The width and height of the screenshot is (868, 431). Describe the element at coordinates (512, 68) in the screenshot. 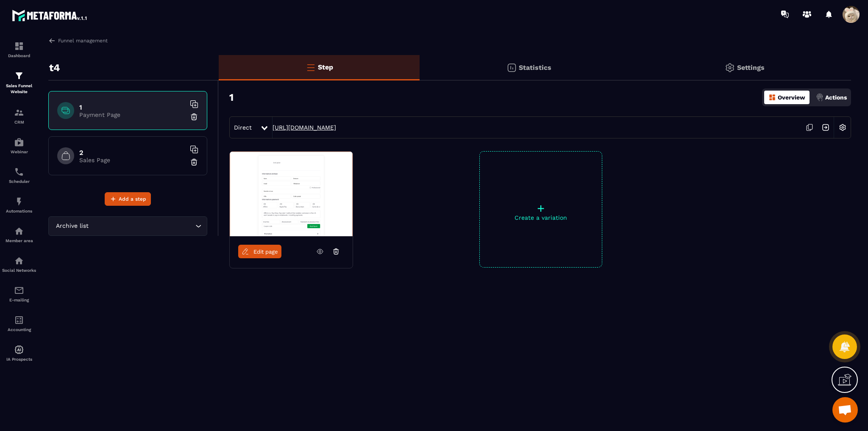

I see `img: stats.20deebd0.svg` at that location.